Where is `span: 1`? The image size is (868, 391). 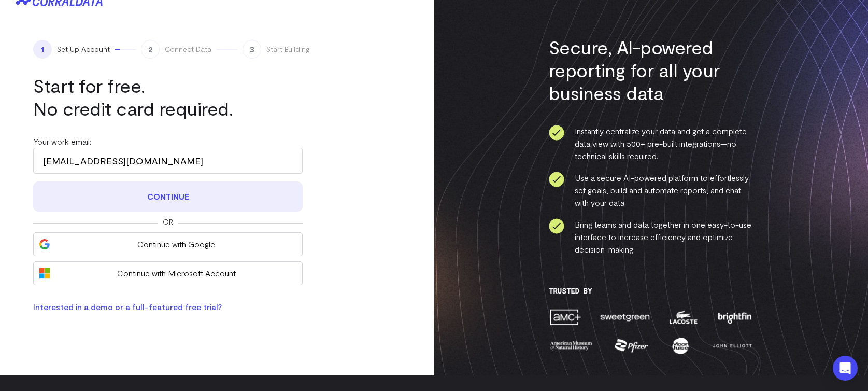 span: 1 is located at coordinates (43, 49).